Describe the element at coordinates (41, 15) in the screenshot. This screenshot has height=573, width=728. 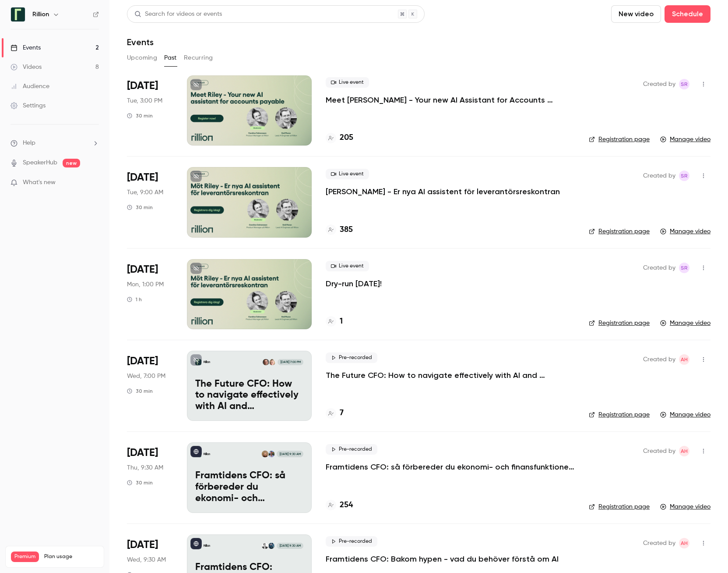
I see `h6: Rillion` at that location.